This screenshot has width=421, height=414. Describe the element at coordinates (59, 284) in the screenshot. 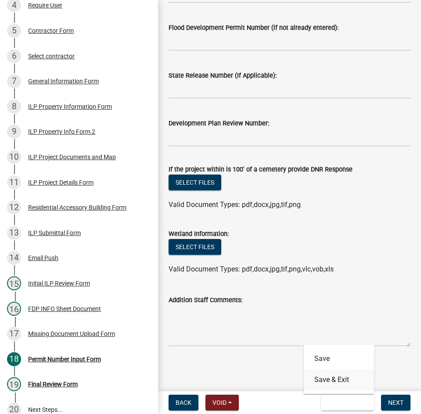

I see `div: Initial ILP Review Form` at that location.